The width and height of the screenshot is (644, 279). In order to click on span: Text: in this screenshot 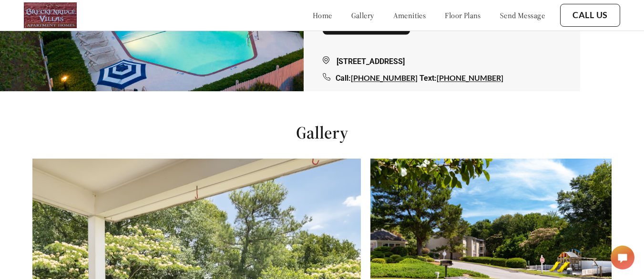, I will do `click(428, 78)`.